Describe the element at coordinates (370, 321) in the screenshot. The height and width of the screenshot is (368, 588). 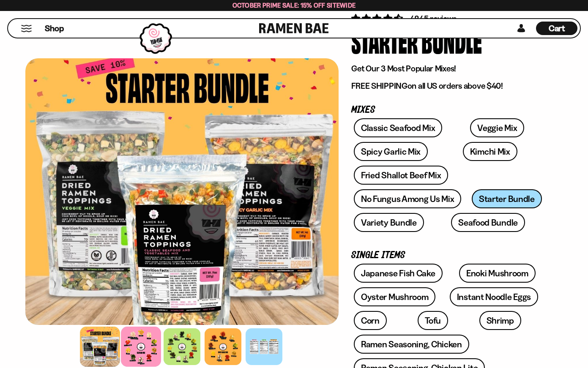
I see `a: Corn` at that location.